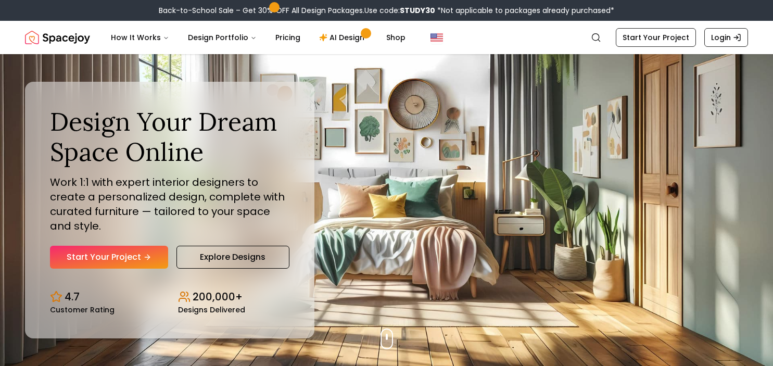 The height and width of the screenshot is (366, 773). Describe the element at coordinates (524, 10) in the screenshot. I see `span: *Not applicable to packages already purchased*` at that location.